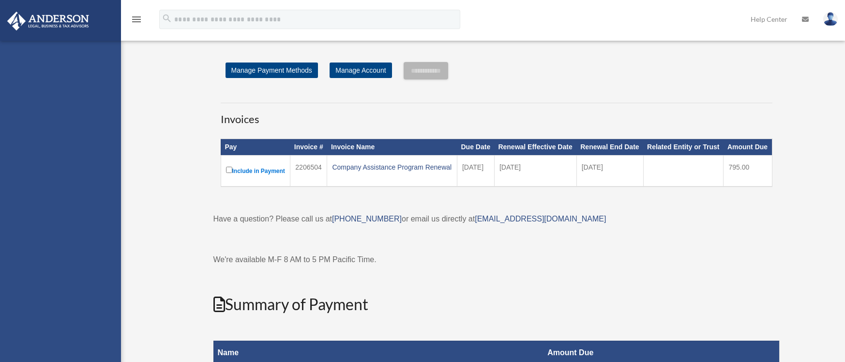  I want to click on th: Amount Due, so click(748, 147).